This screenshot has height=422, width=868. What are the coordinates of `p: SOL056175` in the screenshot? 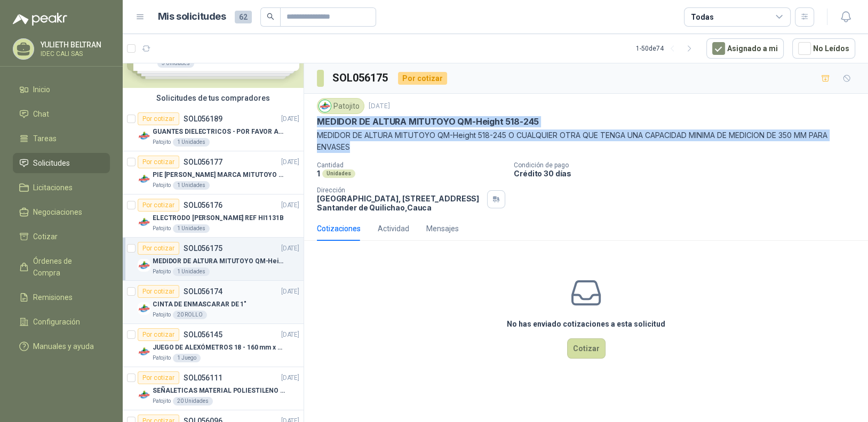 It's located at (203, 249).